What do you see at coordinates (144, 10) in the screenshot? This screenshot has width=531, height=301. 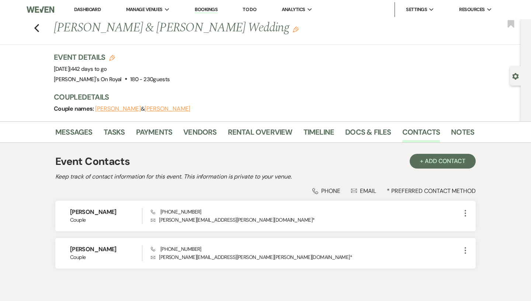 I see `span: Manage Venues` at bounding box center [144, 10].